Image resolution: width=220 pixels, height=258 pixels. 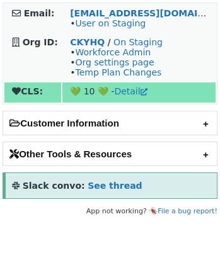 What do you see at coordinates (53, 186) in the screenshot?
I see `strong: Slack convo:` at bounding box center [53, 186].